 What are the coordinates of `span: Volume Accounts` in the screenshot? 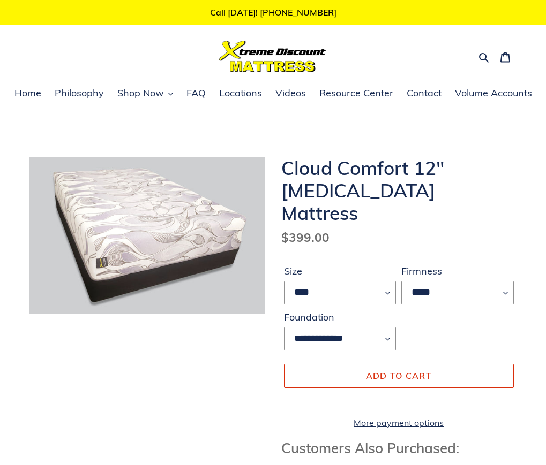 It's located at (493, 93).